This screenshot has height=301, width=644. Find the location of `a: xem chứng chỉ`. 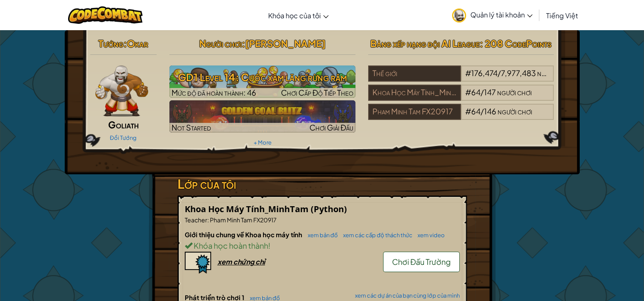

a: xem chứng chỉ is located at coordinates (225, 262).